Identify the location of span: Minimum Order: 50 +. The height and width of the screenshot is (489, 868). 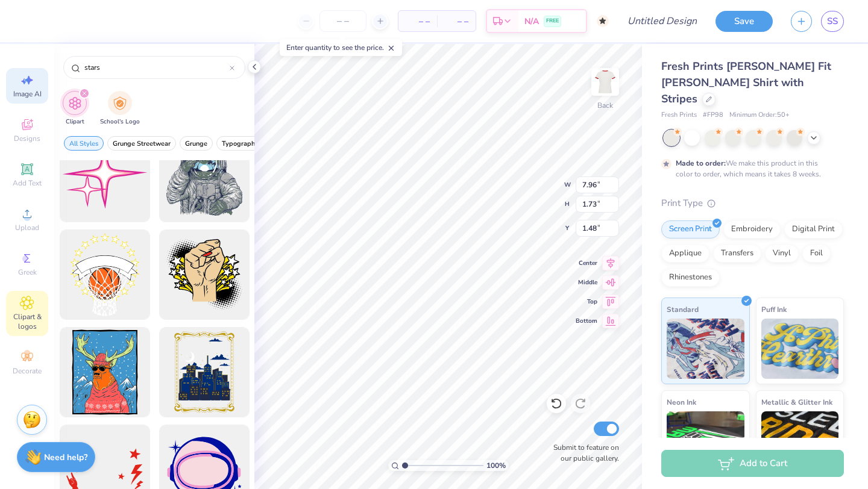
(759, 115).